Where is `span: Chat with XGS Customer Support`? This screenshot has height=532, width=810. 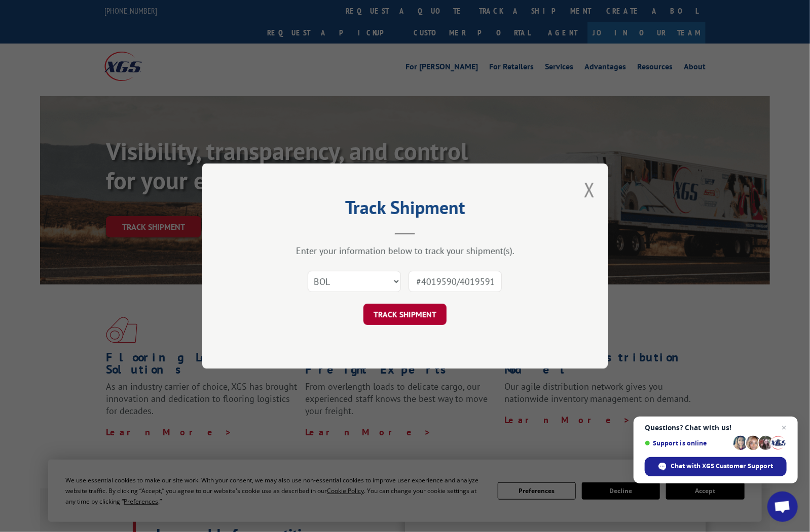
span: Chat with XGS Customer Support is located at coordinates (723, 466).